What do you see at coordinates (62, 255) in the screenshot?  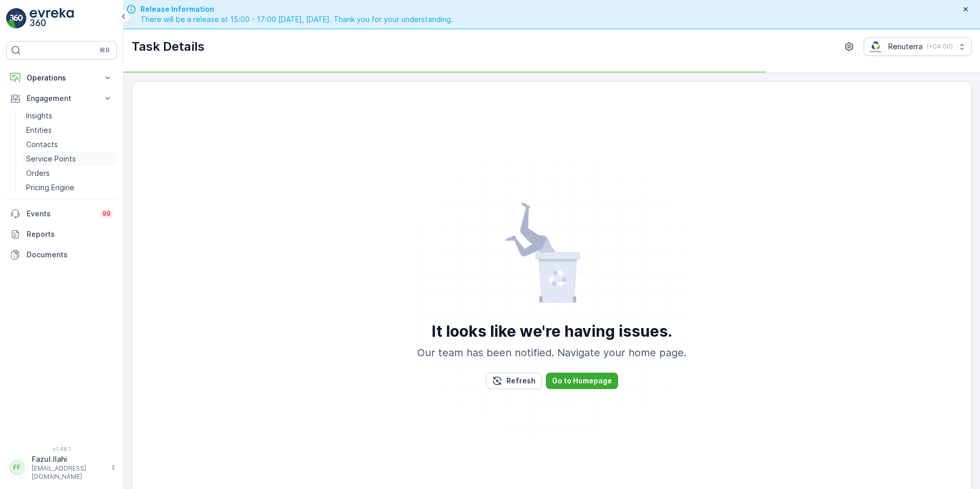 I see `a: Documents` at bounding box center [62, 255].